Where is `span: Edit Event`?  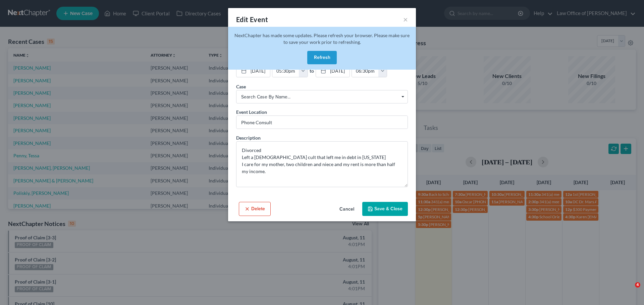 span: Edit Event is located at coordinates (252, 20).